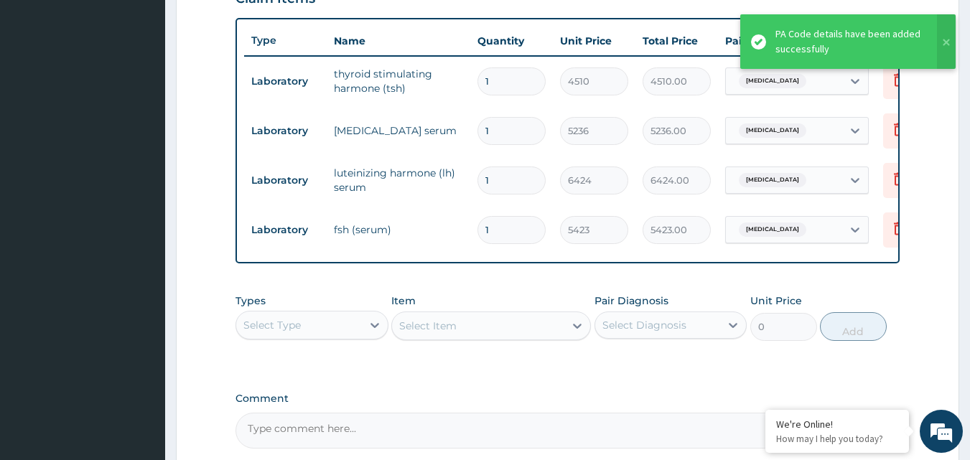 The image size is (970, 460). I want to click on label: Item, so click(404, 301).